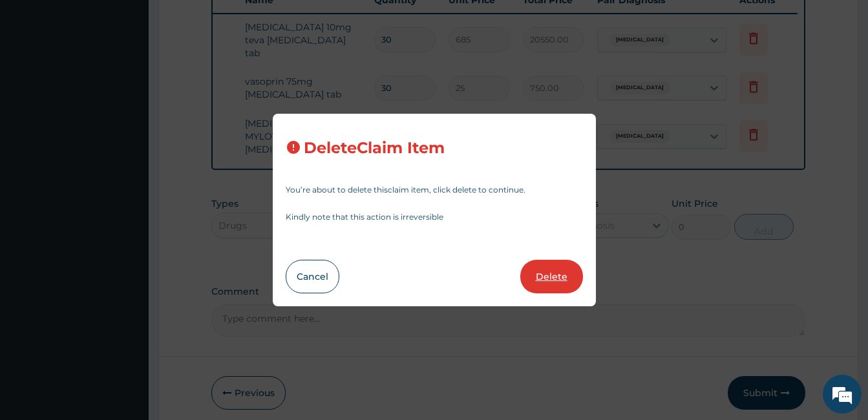 The height and width of the screenshot is (420, 868). I want to click on p: You’re about to delete this claim item , click delete to continue., so click(434, 190).